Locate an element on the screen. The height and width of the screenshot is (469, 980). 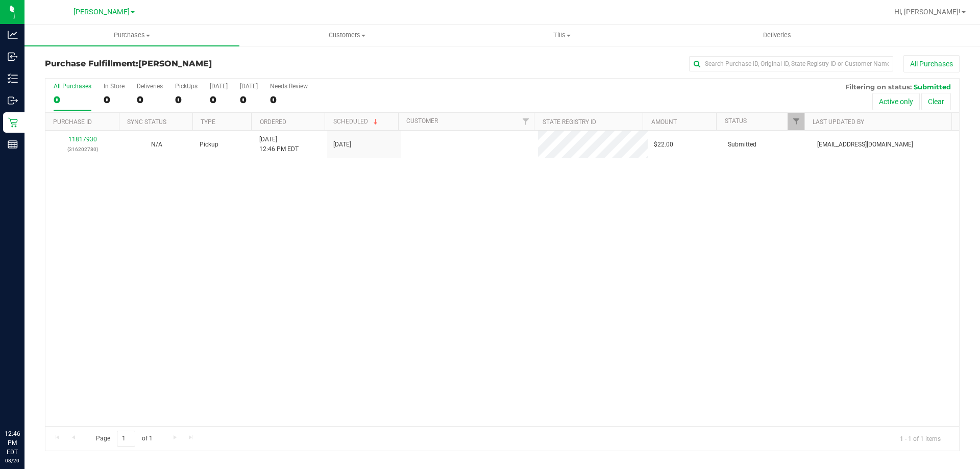
a: 11817930 is located at coordinates (83, 139).